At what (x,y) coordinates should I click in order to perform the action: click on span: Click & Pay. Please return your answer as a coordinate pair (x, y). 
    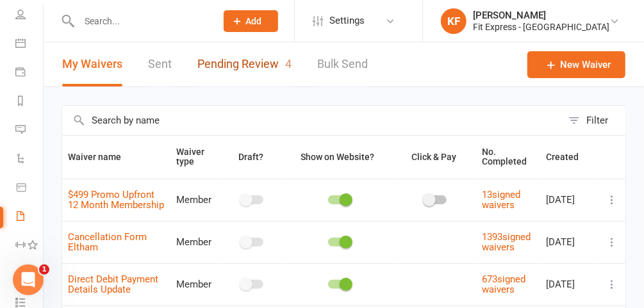
    Looking at the image, I should click on (435, 157).